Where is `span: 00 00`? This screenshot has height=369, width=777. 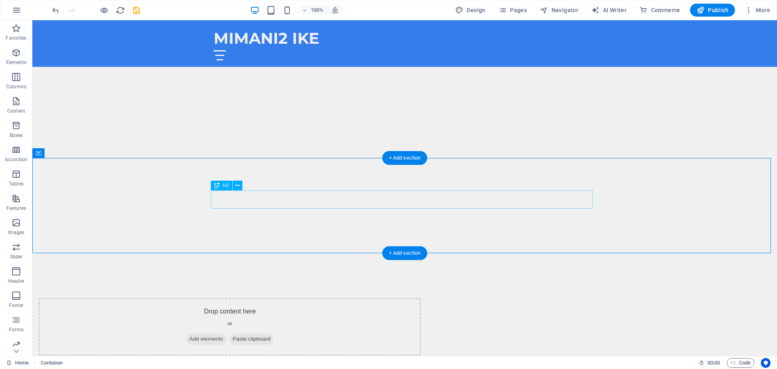 span: 00 00 is located at coordinates (714, 363).